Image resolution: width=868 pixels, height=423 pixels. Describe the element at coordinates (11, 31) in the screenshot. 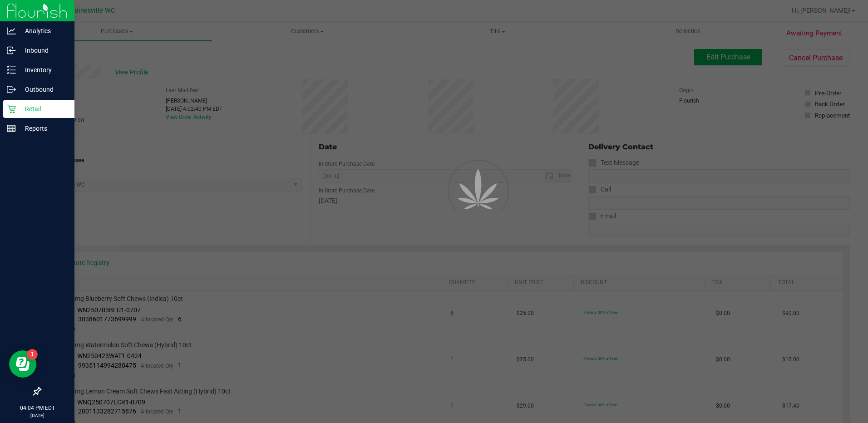

I see `inline-svg: Analytics` at that location.